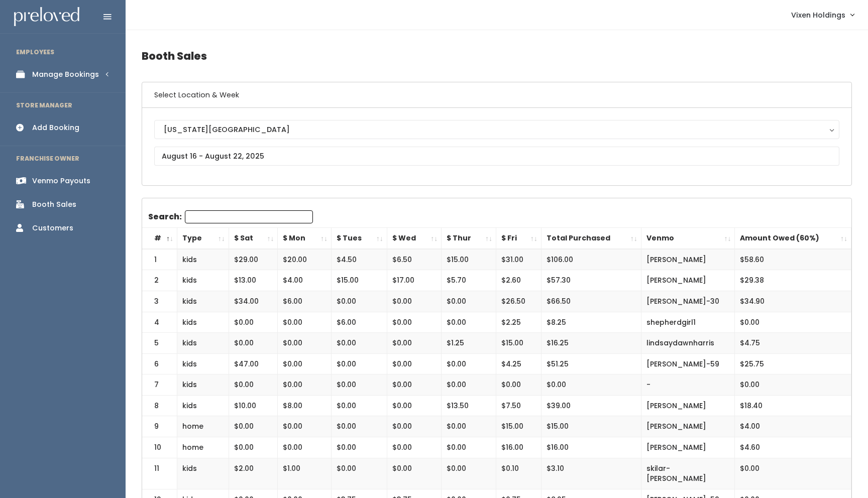 The height and width of the screenshot is (498, 868). I want to click on td: $31.00, so click(518, 259).